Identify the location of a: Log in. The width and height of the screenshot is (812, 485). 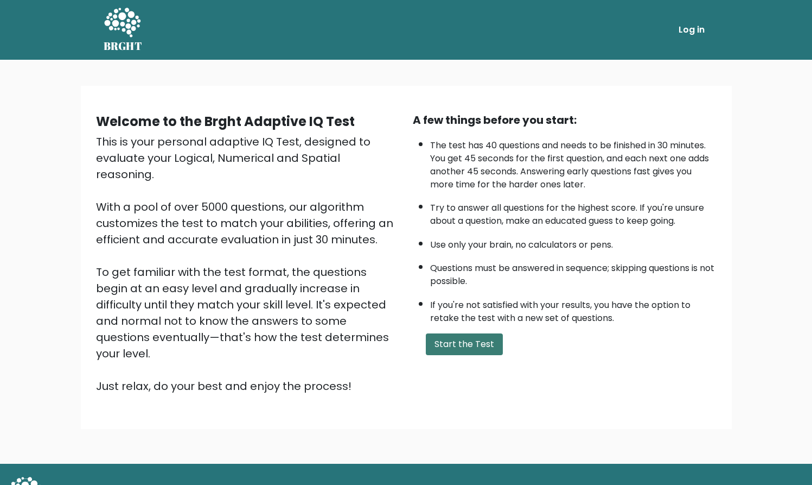
(692, 30).